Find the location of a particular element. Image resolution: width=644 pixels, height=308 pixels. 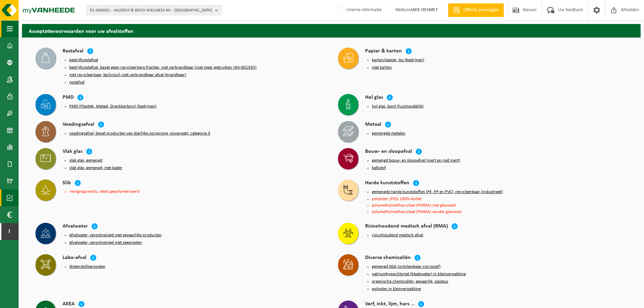

button: natriumhypochloriet (bleekwater) in kleinverpakking is located at coordinates (419, 274).